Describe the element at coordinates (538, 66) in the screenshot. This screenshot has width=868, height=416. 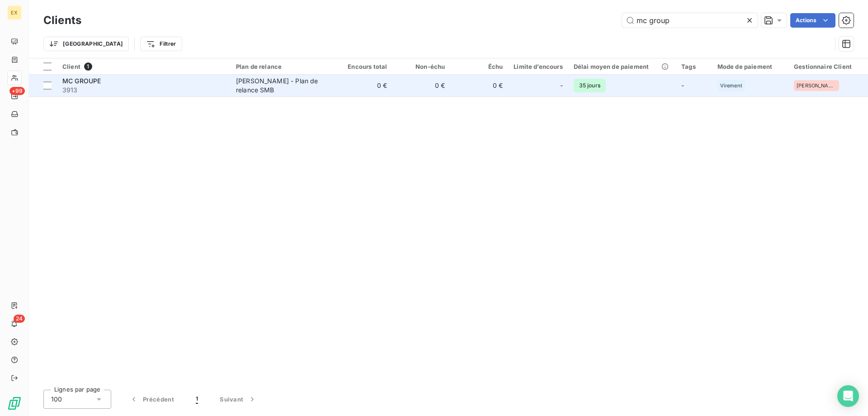
I see `div: Limite d’encours` at that location.